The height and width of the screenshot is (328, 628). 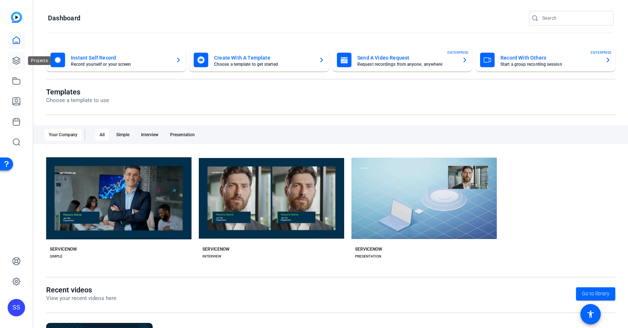 What do you see at coordinates (56, 257) in the screenshot?
I see `div: SIMPLE` at bounding box center [56, 257].